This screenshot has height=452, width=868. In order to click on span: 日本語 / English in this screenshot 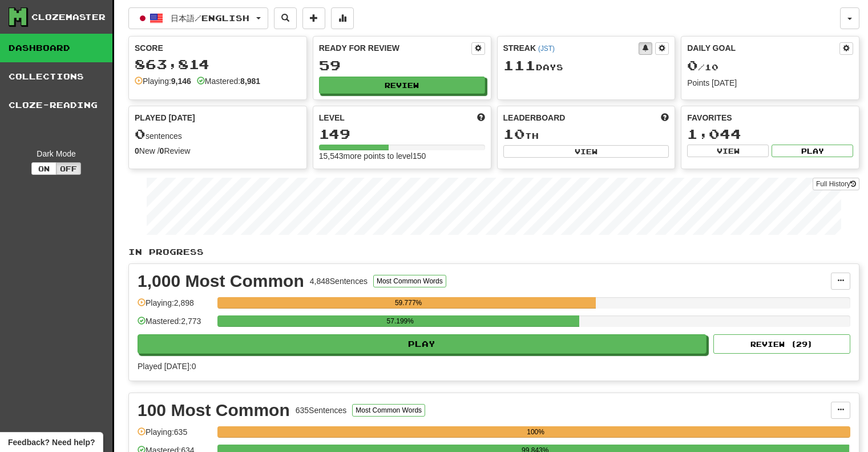, I will do `click(210, 18)`.